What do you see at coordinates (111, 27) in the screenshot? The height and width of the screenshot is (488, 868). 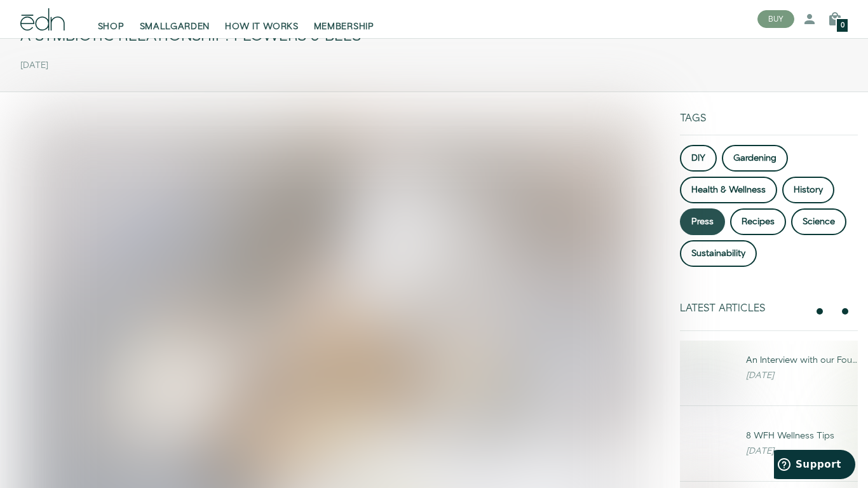 I see `span: SHOP` at bounding box center [111, 27].